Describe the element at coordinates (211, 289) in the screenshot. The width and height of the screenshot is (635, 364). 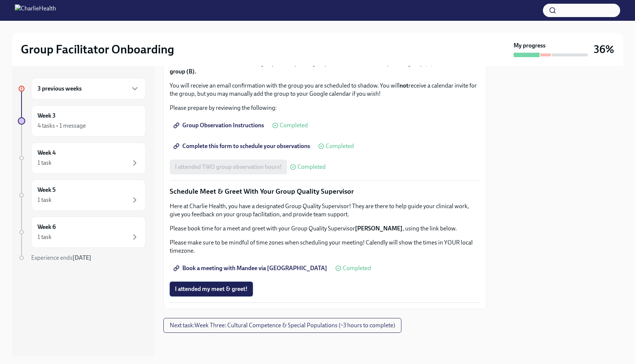
I see `button: I attended my meet & greet!` at that location.